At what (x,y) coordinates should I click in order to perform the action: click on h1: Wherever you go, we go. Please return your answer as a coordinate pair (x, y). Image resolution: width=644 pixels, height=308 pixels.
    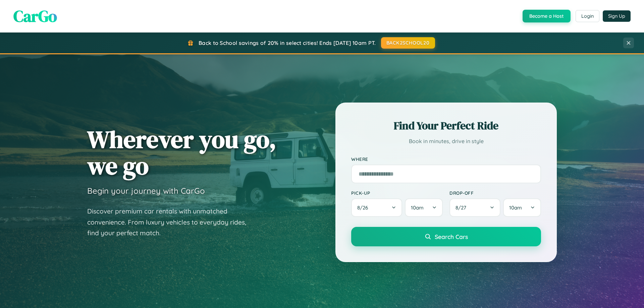
    Looking at the image, I should click on (182, 153).